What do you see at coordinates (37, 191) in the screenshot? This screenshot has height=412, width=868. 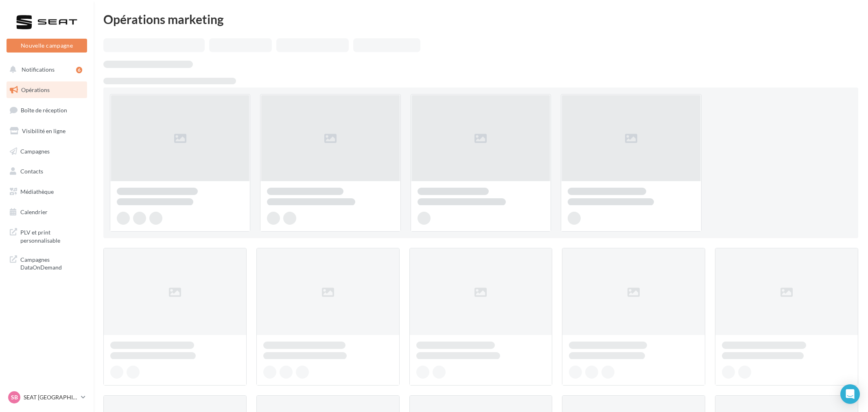 I see `span: Médiathèque` at bounding box center [37, 191].